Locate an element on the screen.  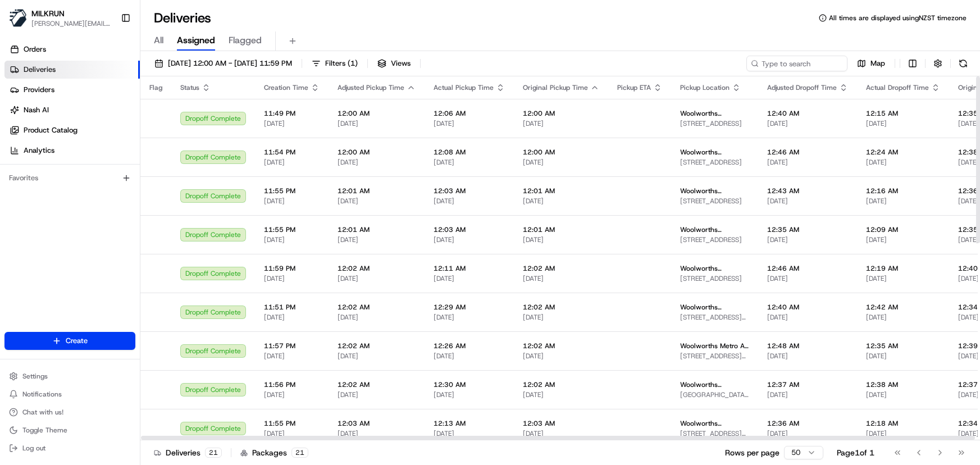
span: 12:01 AM is located at coordinates (377, 230).